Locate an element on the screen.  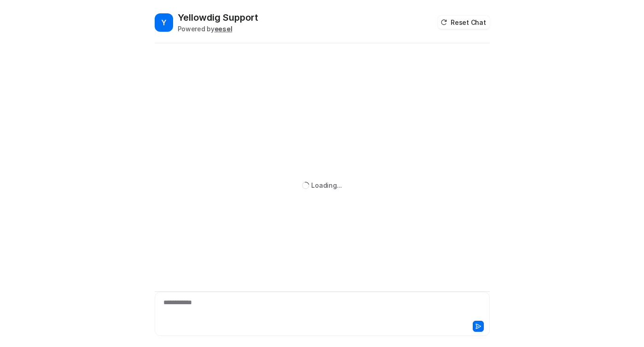
b: eesel is located at coordinates (223, 29).